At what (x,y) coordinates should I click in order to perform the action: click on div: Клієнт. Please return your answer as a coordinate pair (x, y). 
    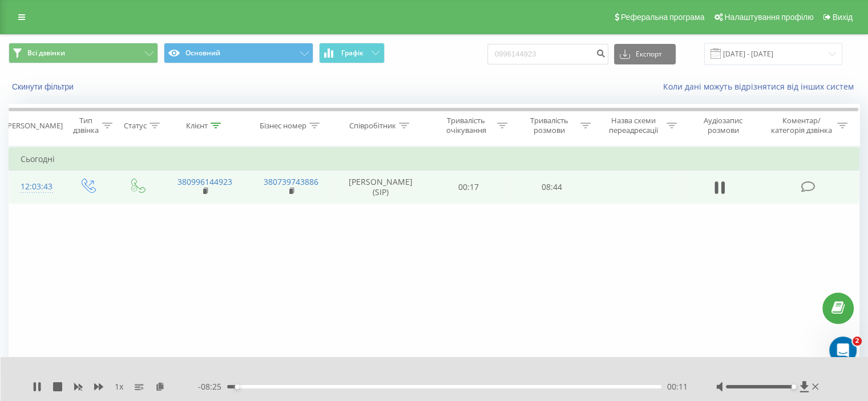
    Looking at the image, I should click on (197, 125).